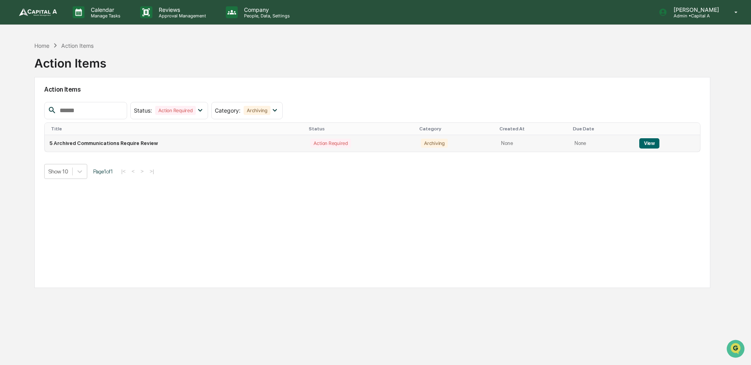  What do you see at coordinates (139, 67) in the screenshot?
I see `button: Start new chat` at bounding box center [139, 67].